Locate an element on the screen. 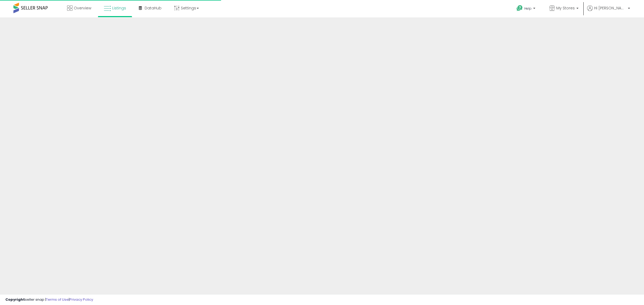  span: Help is located at coordinates (528, 9).